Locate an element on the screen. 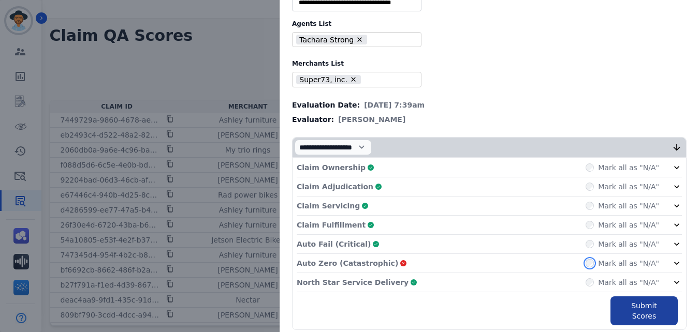  button: Remove Super73, inc. is located at coordinates (353, 79).